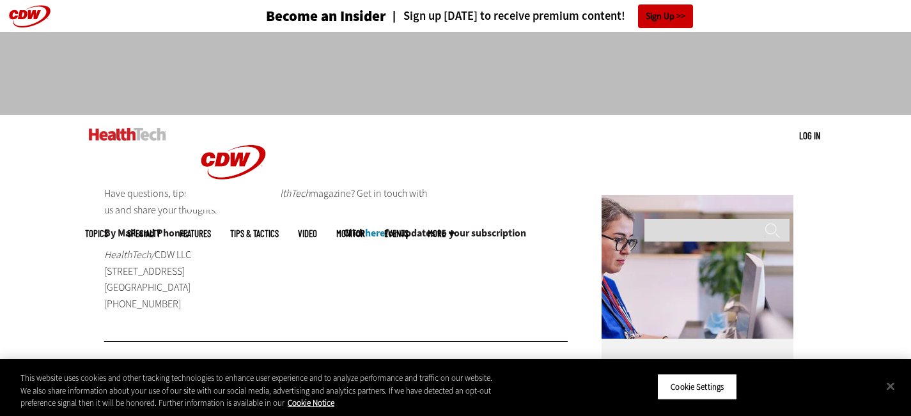 This screenshot has height=416, width=911. What do you see at coordinates (129, 254) in the screenshot?
I see `em: HealthTech/` at bounding box center [129, 254].